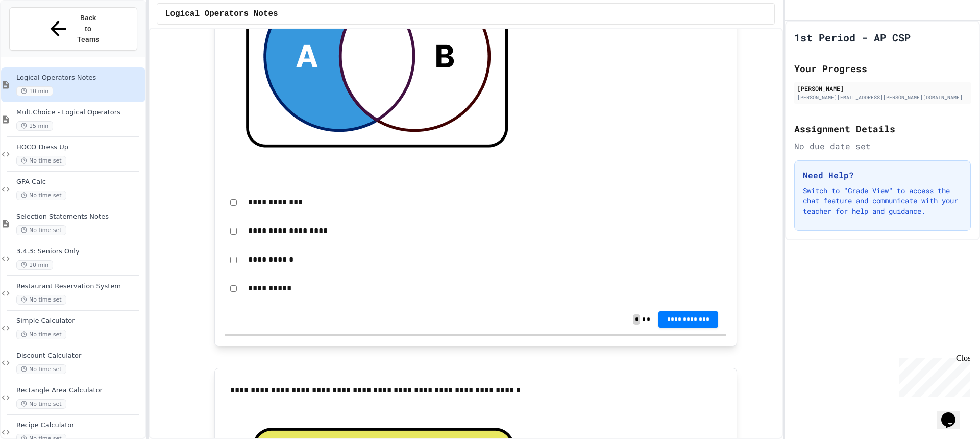  I want to click on h3: Need Help?, so click(882, 175).